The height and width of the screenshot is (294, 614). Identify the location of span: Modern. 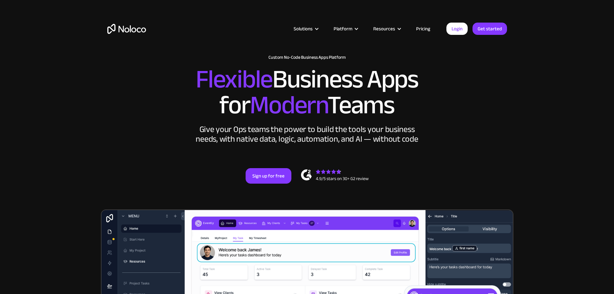
(289, 105).